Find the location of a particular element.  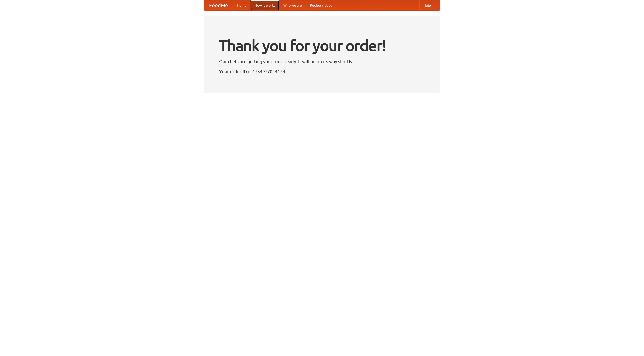

a: How it works is located at coordinates (265, 5).